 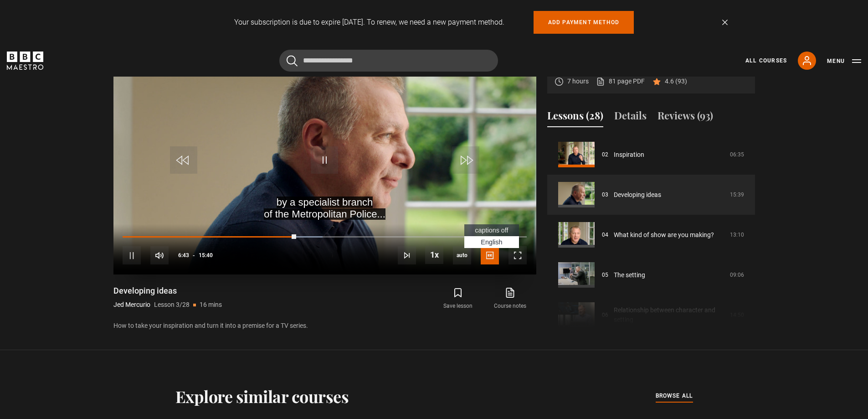 I want to click on a: browse all, so click(x=674, y=396).